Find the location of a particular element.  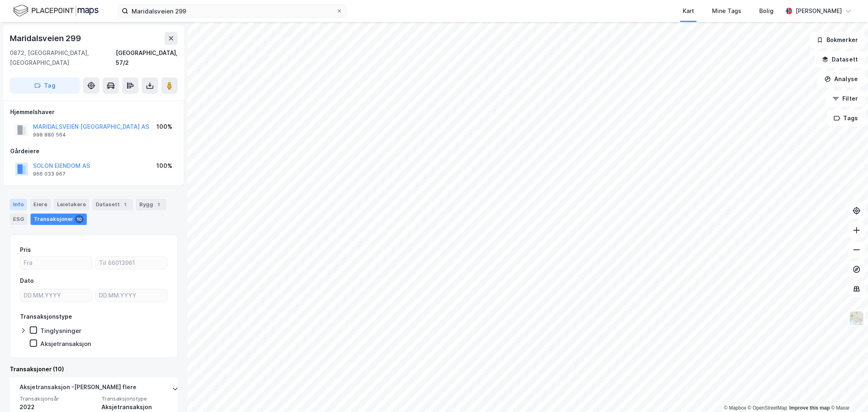

div: Transaksjonstype is located at coordinates (46, 317).